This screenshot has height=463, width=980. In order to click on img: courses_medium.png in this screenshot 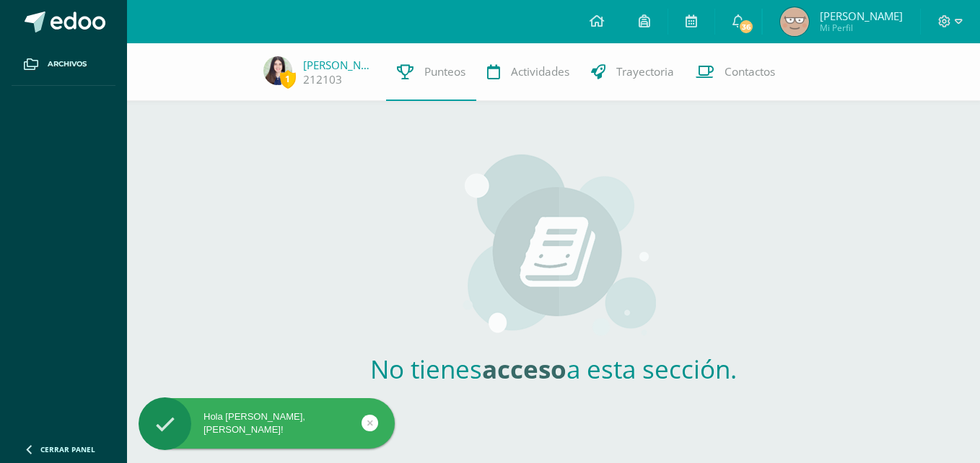, I will do `click(554, 246)`.